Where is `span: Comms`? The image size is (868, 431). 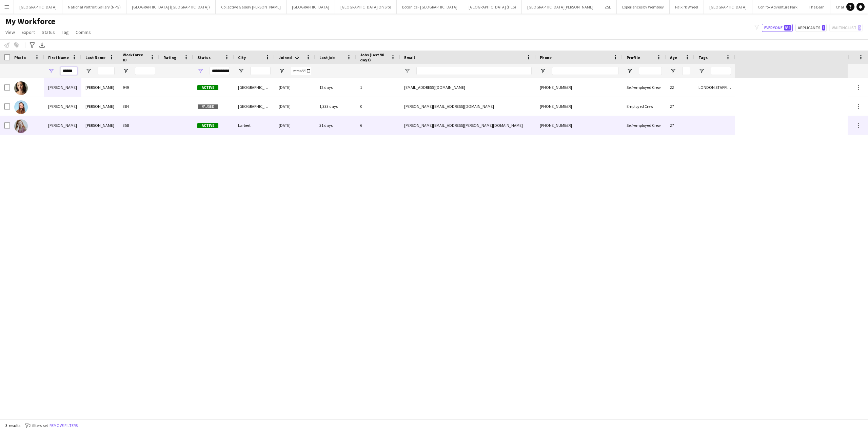
span: Comms is located at coordinates (83, 32).